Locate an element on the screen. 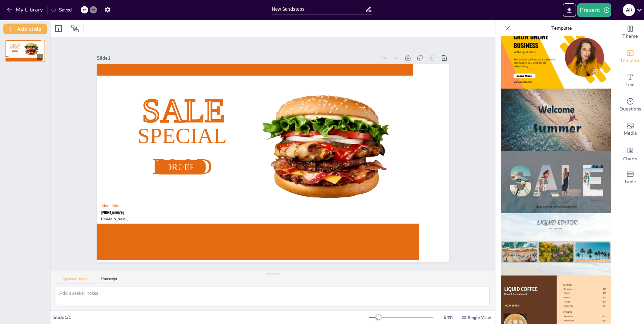 This screenshot has height=324, width=644. span: Table is located at coordinates (630, 182).